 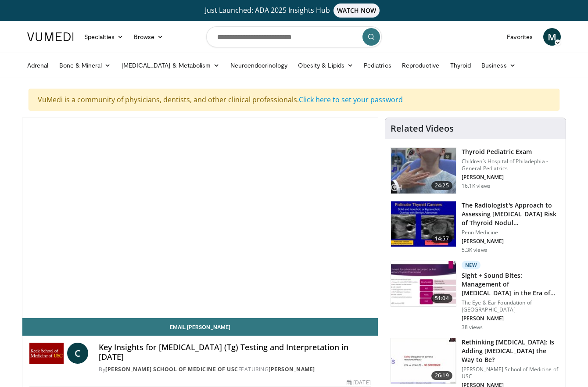 What do you see at coordinates (351, 99) in the screenshot?
I see `a: Click here to set your password` at bounding box center [351, 99].